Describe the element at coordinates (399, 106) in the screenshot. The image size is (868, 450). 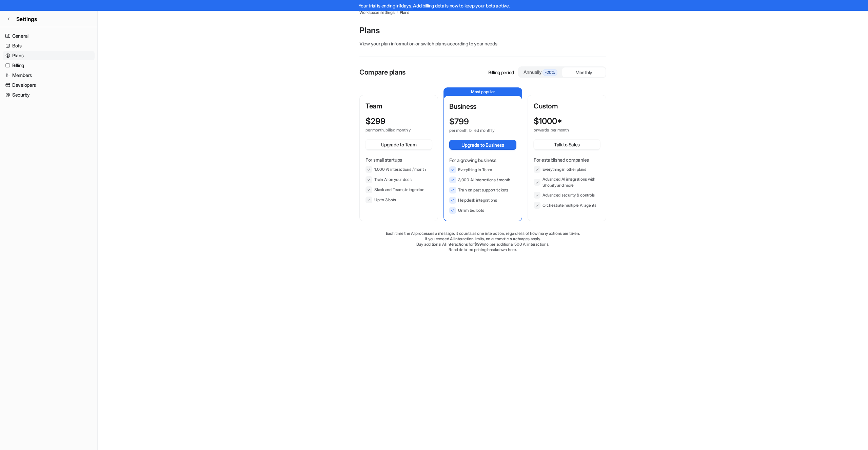
I see `p: Team` at that location.